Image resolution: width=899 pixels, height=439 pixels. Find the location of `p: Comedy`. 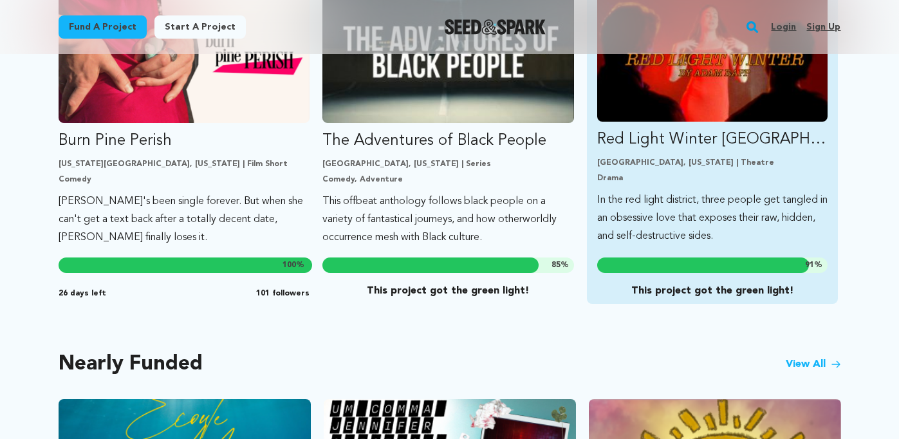

p: Comedy is located at coordinates (184, 179).